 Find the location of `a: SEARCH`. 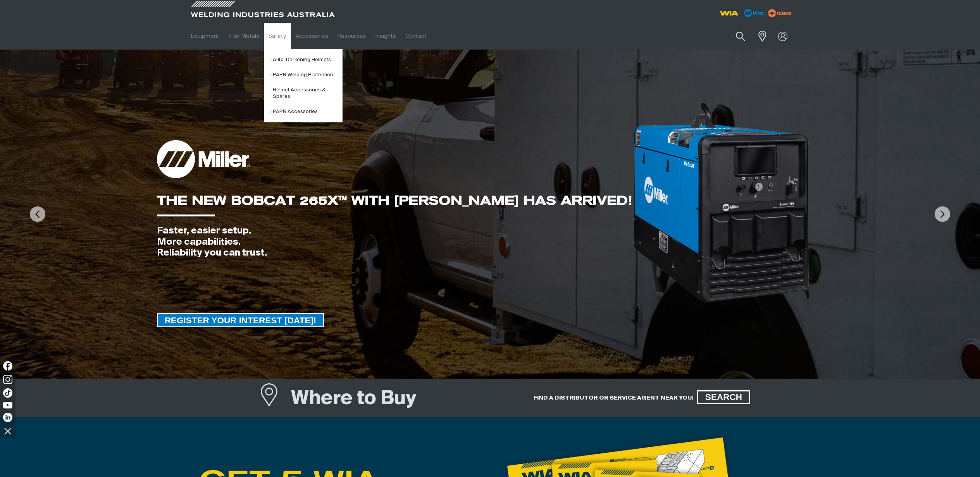

a: SEARCH is located at coordinates (723, 398).